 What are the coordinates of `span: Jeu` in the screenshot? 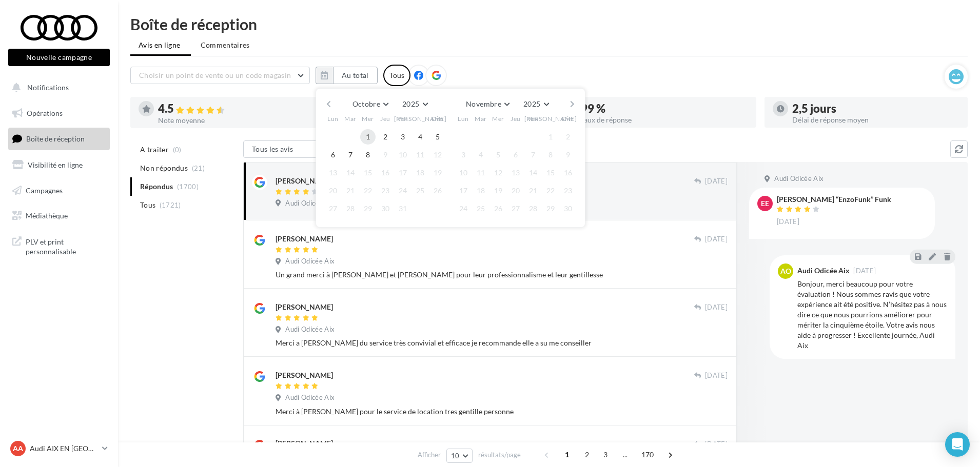 It's located at (515, 119).